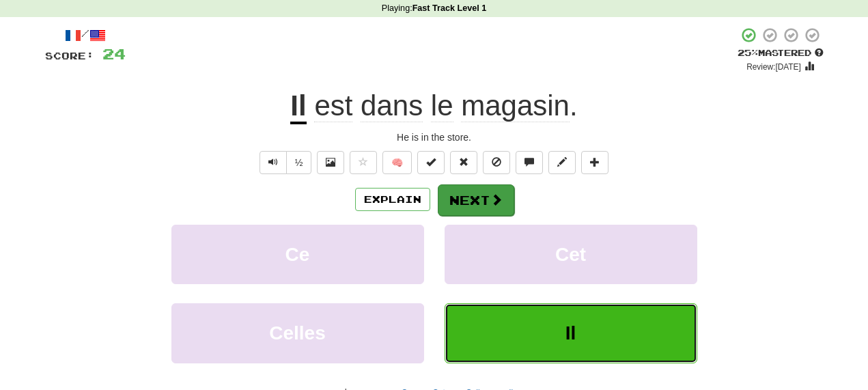 Image resolution: width=868 pixels, height=390 pixels. What do you see at coordinates (363, 163) in the screenshot?
I see `button: Favorite sentence (alt+f)` at bounding box center [363, 163].